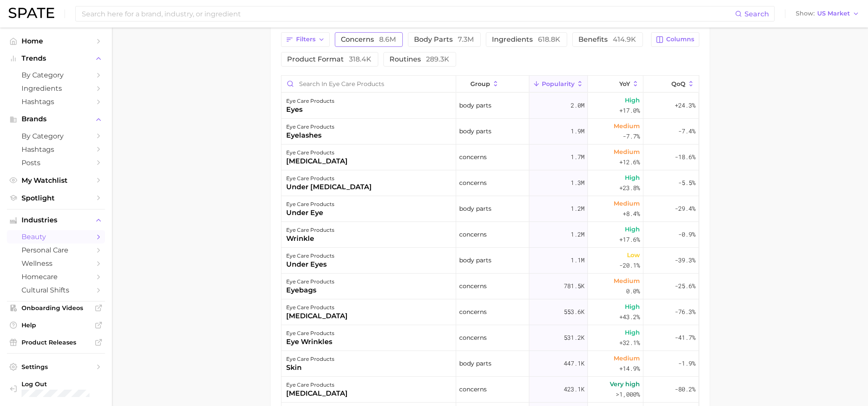 The image size is (868, 406). I want to click on button: Industries, so click(56, 220).